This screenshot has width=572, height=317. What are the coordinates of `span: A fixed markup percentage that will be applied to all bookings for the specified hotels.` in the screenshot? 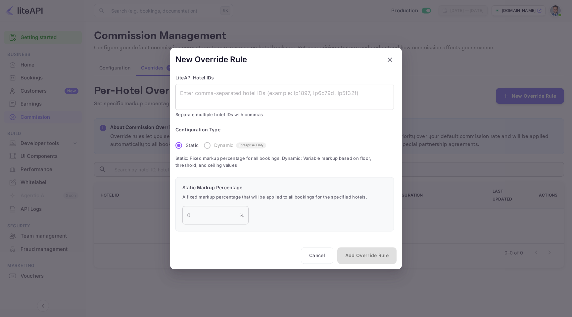 It's located at (285, 197).